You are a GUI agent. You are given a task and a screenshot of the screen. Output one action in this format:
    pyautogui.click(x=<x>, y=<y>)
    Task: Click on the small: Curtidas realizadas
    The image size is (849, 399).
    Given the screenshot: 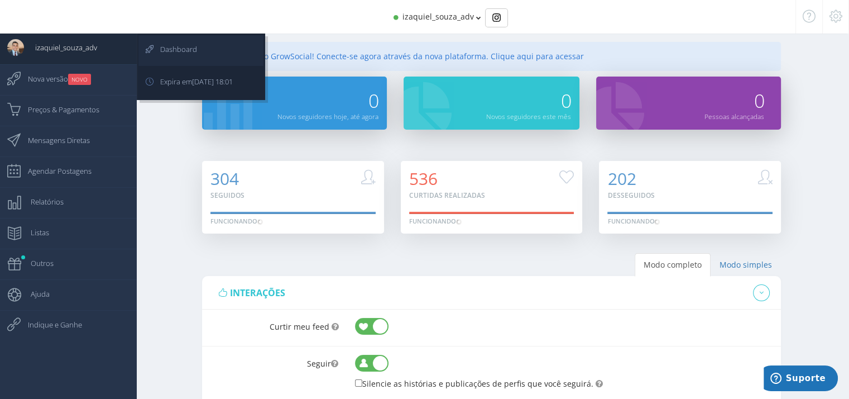 What is the action you would take?
    pyautogui.click(x=447, y=195)
    